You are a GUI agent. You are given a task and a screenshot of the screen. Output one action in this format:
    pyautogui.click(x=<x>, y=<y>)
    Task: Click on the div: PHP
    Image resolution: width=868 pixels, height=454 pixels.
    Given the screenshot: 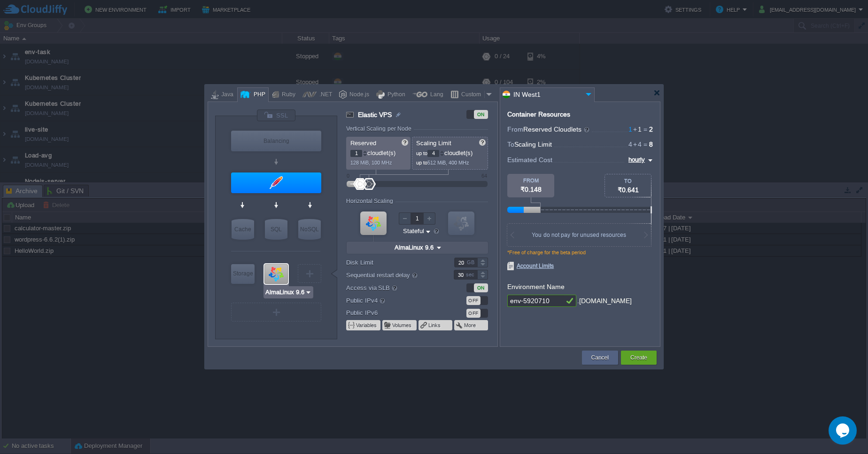 What is the action you would take?
    pyautogui.click(x=258, y=95)
    